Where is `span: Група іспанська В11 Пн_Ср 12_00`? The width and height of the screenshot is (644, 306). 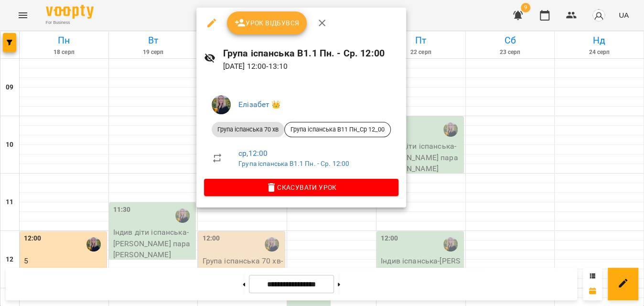
span: Група іспанська В11 Пн_Ср 12_00 is located at coordinates (338, 129).